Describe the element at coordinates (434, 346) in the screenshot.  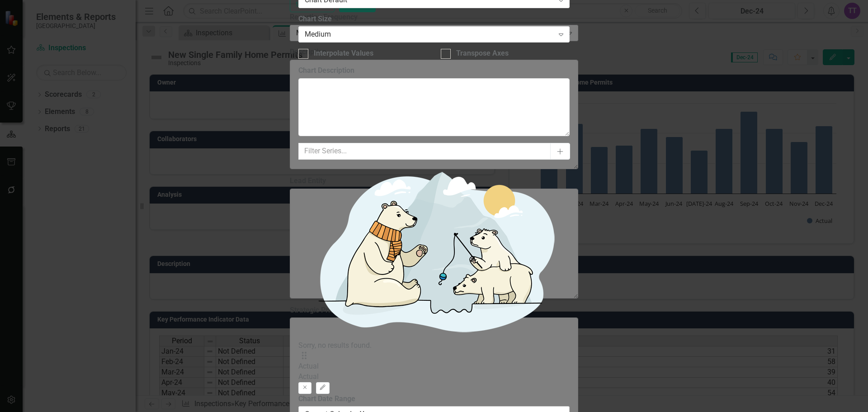
I see `div: Sorry, no results found.` at that location.